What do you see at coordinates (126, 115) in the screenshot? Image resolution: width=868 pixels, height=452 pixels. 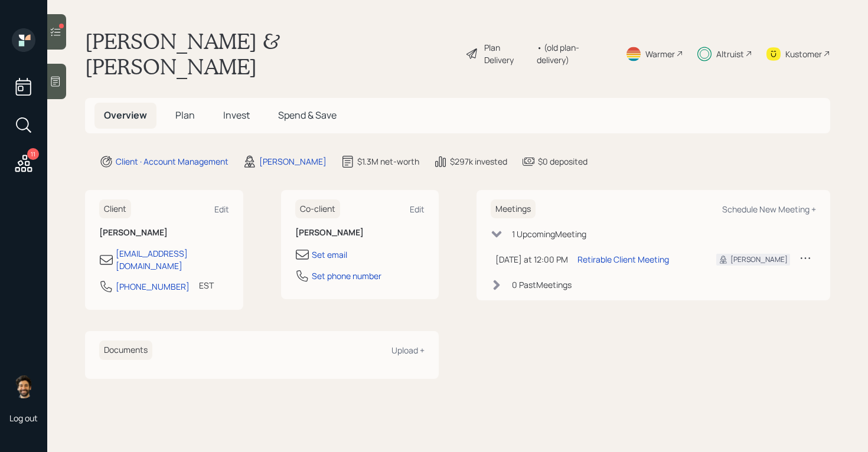 I see `span: Overview` at bounding box center [126, 115].